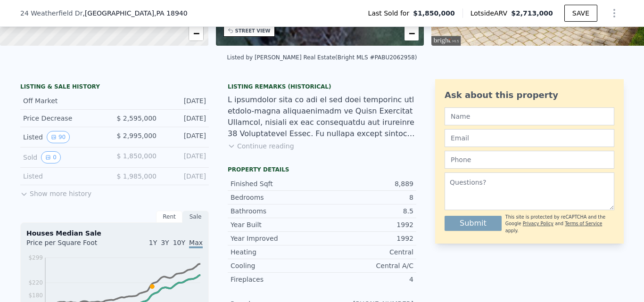 The height and width of the screenshot is (302, 644). Describe the element at coordinates (169, 217) in the screenshot. I see `div: Rent` at that location.